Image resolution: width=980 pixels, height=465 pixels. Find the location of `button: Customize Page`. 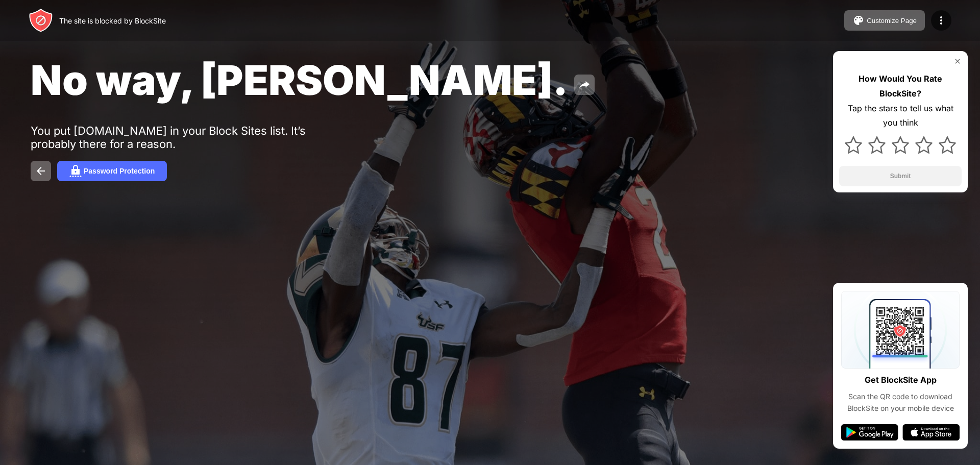

button: Customize Page is located at coordinates (884, 20).